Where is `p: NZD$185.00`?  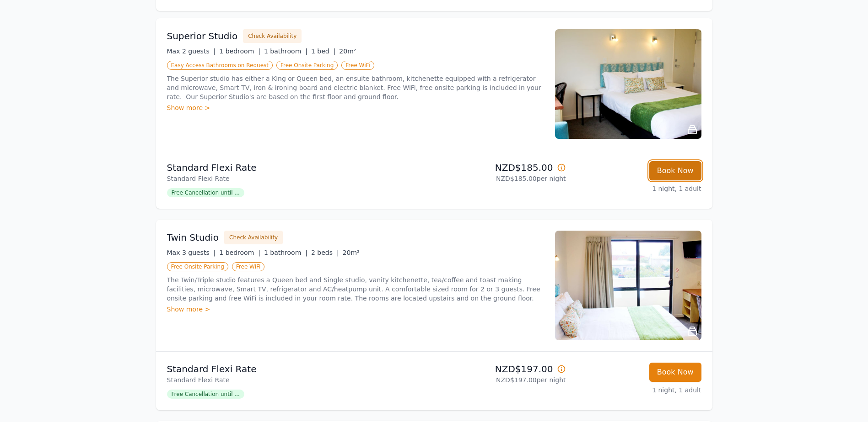
p: NZD$185.00 is located at coordinates (502, 167).